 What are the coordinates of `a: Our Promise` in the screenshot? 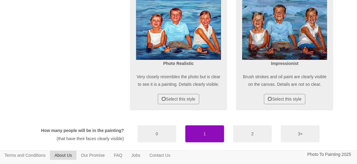 It's located at (93, 155).